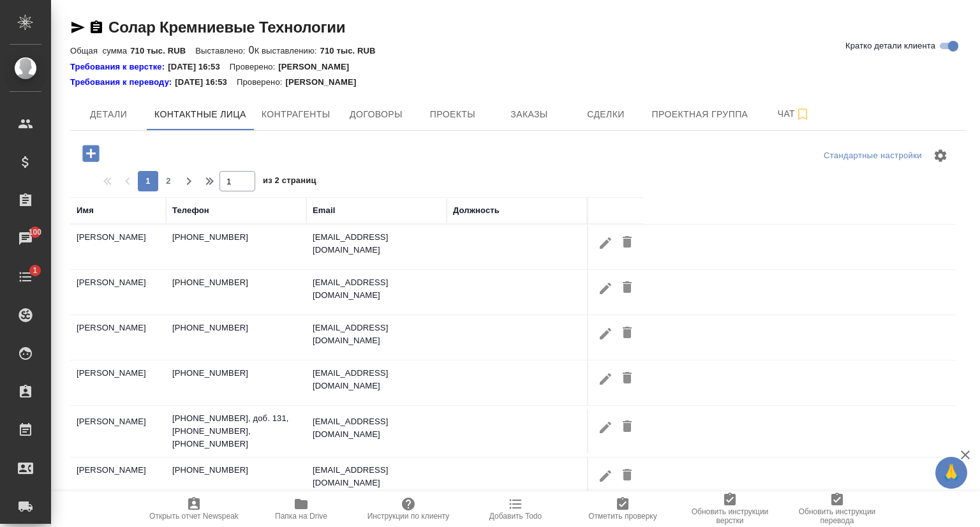 The height and width of the screenshot is (527, 980). I want to click on p: Общая сумма, so click(100, 50).